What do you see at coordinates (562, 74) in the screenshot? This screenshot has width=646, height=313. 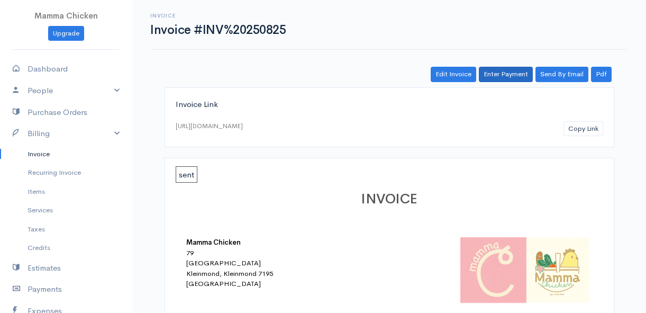 I see `a: Send By Email` at bounding box center [562, 74].